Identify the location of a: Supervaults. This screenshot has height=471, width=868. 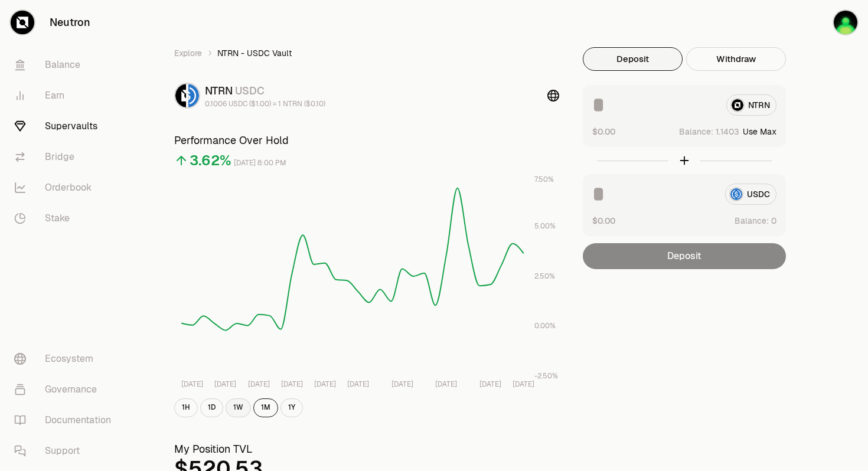
(66, 126).